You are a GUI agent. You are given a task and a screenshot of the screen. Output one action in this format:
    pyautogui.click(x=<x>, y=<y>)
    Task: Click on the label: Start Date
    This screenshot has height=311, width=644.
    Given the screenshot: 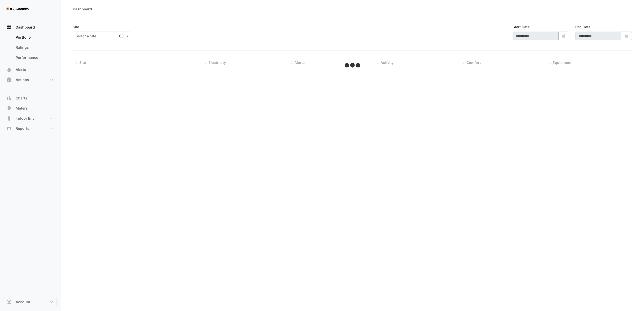 What is the action you would take?
    pyautogui.click(x=521, y=27)
    